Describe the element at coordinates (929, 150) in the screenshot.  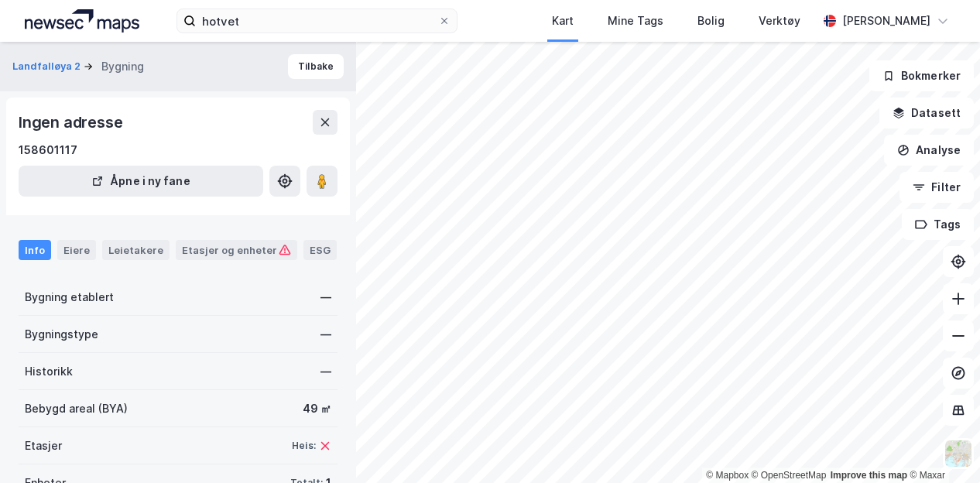
I see `button: Analyse` at that location.